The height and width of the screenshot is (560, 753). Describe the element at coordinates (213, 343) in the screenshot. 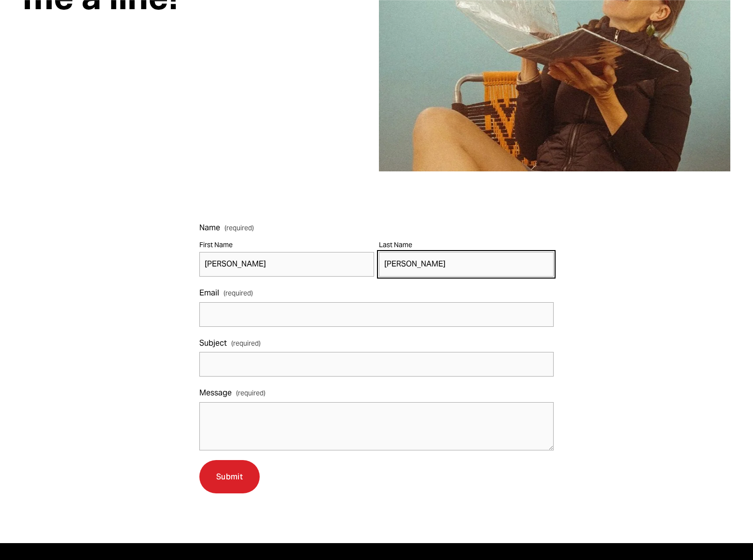

I see `span: Subject` at that location.